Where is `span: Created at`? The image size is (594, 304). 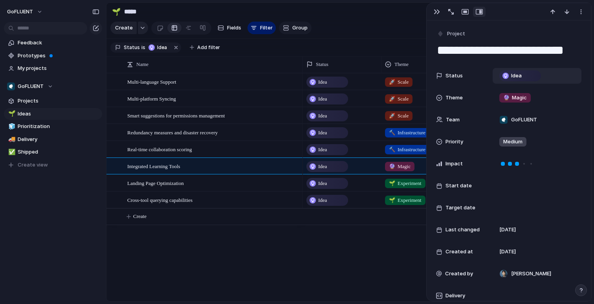
span: Created at is located at coordinates (459, 252).